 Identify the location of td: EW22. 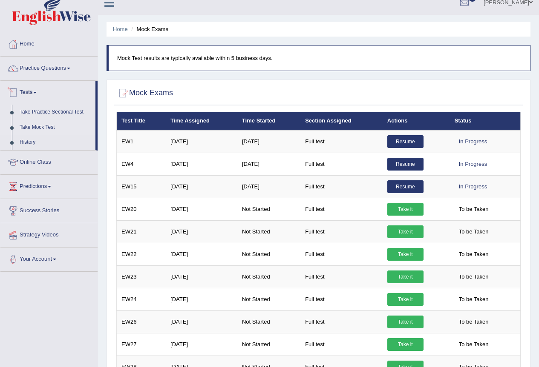
(141, 254).